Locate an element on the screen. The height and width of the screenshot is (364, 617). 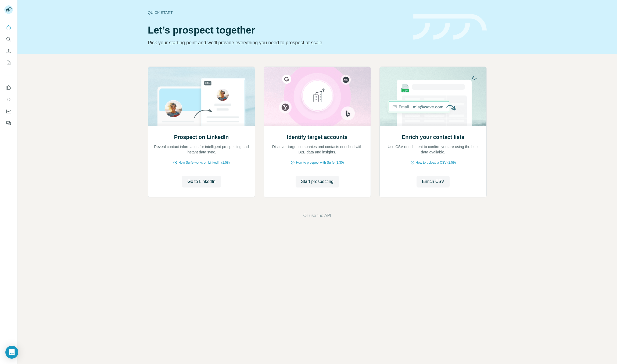
span: How to upload a CSV (2:59) is located at coordinates (436, 162).